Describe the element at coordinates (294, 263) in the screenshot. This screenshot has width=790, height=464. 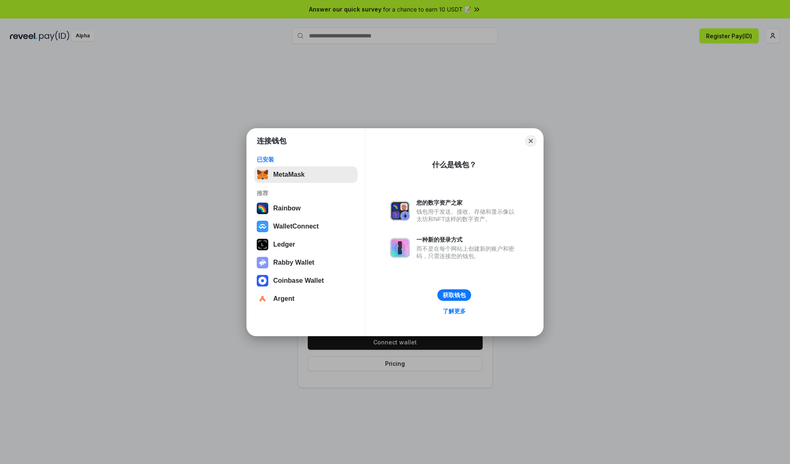
I see `div: Rabby Wallet` at that location.